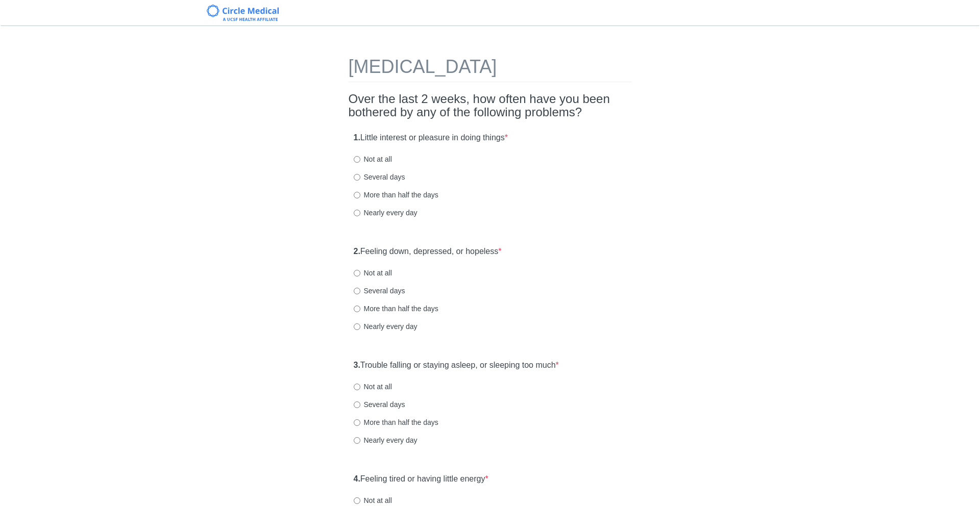 This screenshot has width=980, height=506. I want to click on label: Trouble falling or staying asleep, or sleeping too much, so click(457, 365).